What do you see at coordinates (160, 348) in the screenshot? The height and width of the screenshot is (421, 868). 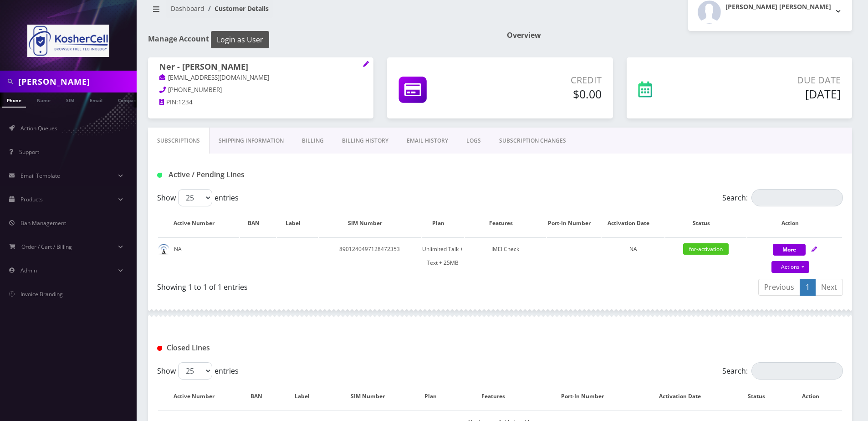 I see `img: Closed Lines` at bounding box center [160, 348].